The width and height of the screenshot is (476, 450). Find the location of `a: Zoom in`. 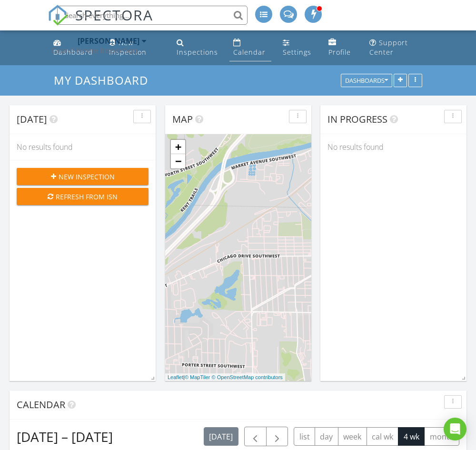

a: Zoom in is located at coordinates (178, 147).